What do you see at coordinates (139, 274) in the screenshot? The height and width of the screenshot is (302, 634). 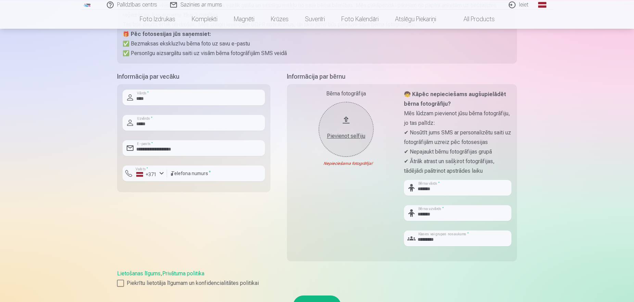 I see `a: Lietošanas līgums` at bounding box center [139, 274].